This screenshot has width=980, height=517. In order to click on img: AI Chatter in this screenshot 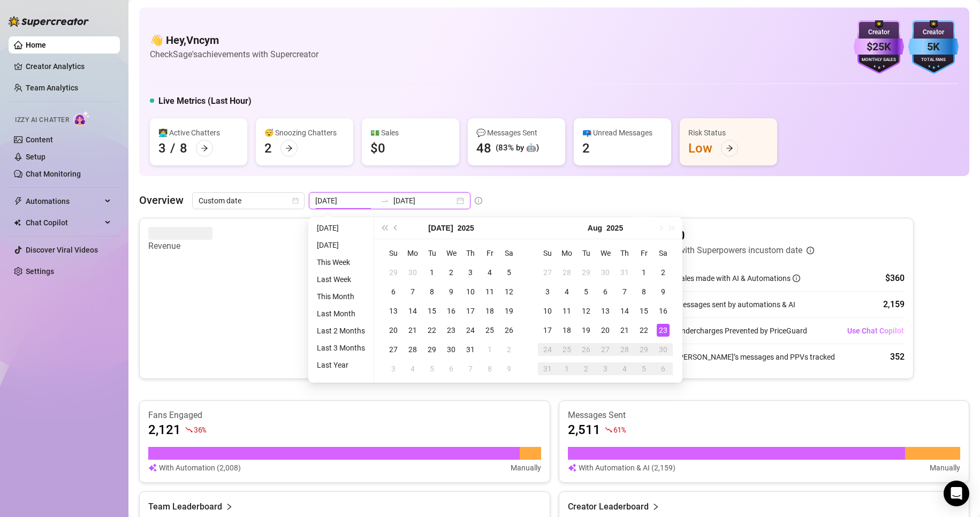, I will do `click(81, 118)`.